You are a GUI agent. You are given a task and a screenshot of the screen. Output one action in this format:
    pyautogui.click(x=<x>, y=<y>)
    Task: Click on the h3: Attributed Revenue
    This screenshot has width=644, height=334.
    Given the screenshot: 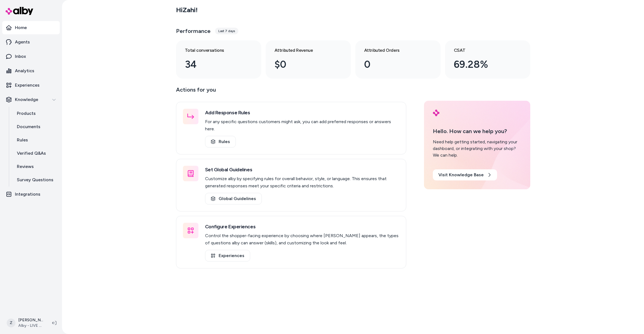 What is the action you would take?
    pyautogui.click(x=304, y=51)
    